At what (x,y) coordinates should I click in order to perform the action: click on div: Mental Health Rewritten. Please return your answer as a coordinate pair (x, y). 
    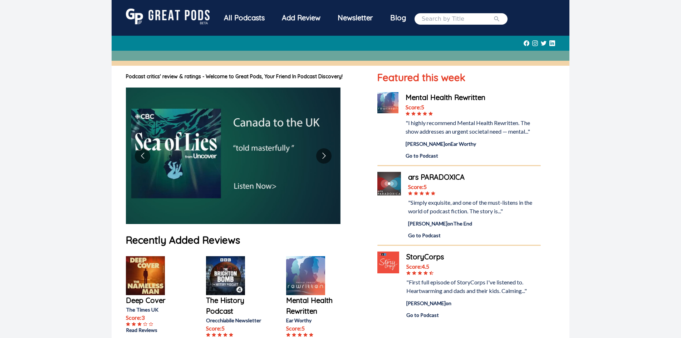
    Looking at the image, I should click on (473, 98).